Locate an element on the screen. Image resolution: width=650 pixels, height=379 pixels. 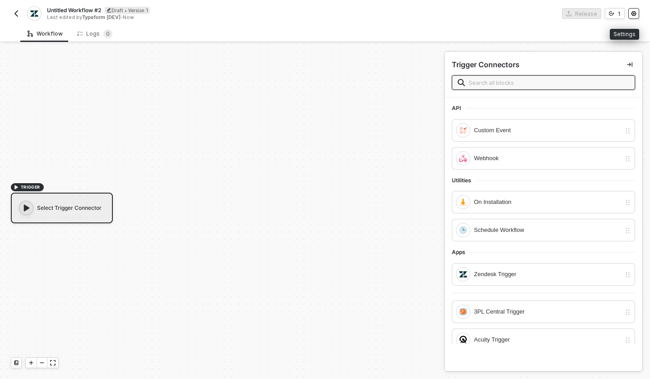
span: icon-settings is located at coordinates (634, 14).